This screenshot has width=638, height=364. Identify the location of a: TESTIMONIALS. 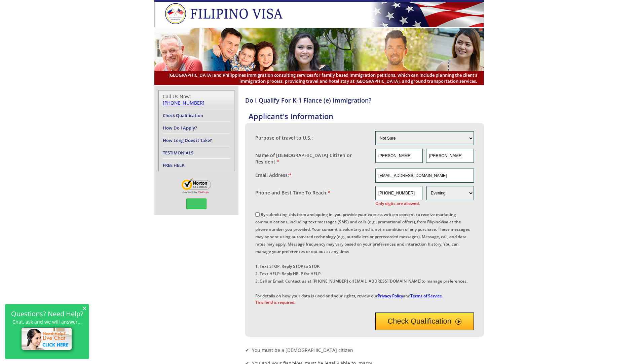
(178, 153).